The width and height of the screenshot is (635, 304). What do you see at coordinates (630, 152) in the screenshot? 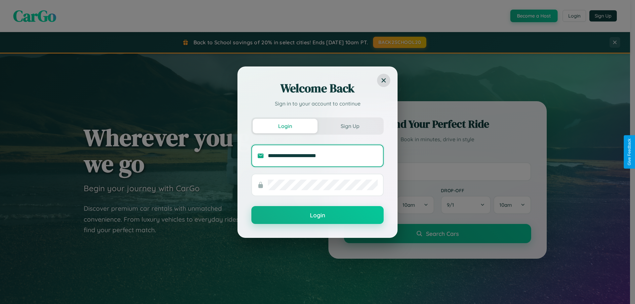
I see `div: Give Feedback` at bounding box center [630, 152].